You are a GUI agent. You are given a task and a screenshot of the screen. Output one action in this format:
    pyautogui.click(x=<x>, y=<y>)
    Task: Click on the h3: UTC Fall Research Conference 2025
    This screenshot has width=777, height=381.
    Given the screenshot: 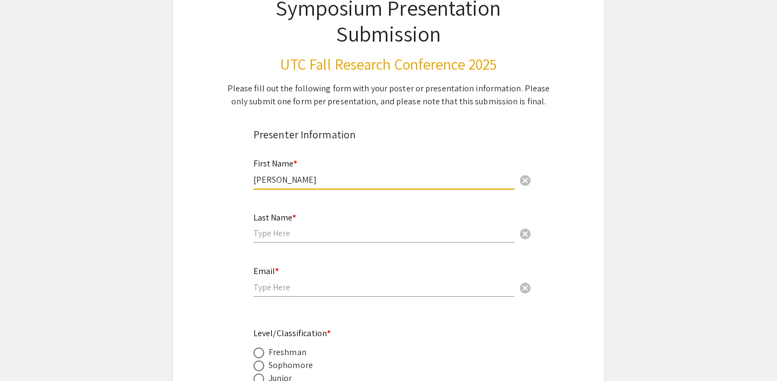 What is the action you would take?
    pyautogui.click(x=389, y=64)
    